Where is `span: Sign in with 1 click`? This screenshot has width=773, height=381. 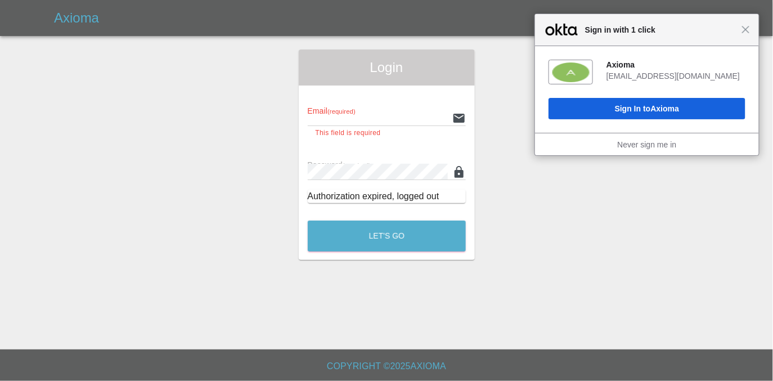
span: Sign in with 1 click is located at coordinates (661, 30).